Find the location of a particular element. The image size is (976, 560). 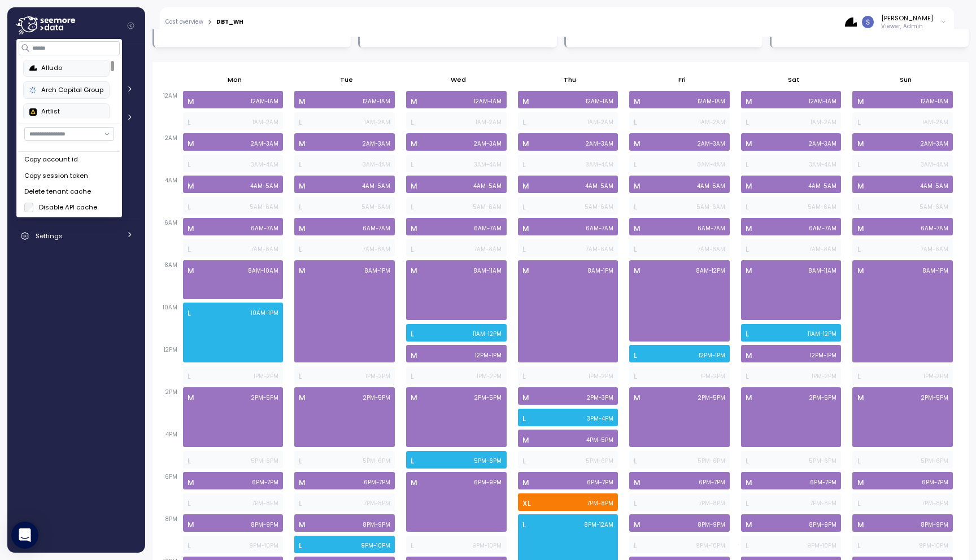

a: Marketplace is located at coordinates (77, 202).